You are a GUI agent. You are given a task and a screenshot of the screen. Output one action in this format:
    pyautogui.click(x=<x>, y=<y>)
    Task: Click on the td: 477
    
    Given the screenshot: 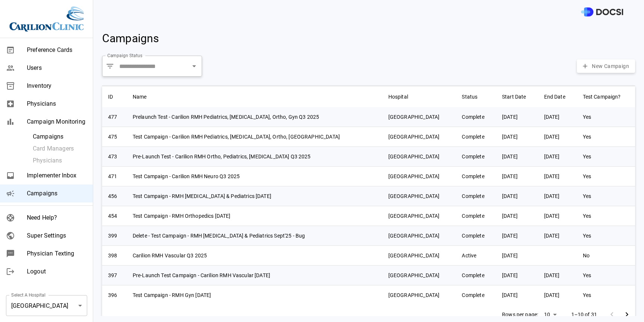 What is the action you would take?
    pyautogui.click(x=114, y=117)
    